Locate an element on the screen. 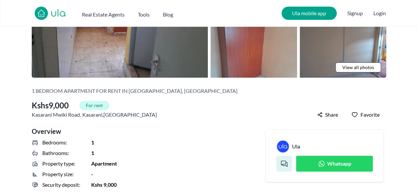  button: Real Estate Agents is located at coordinates (103, 13).